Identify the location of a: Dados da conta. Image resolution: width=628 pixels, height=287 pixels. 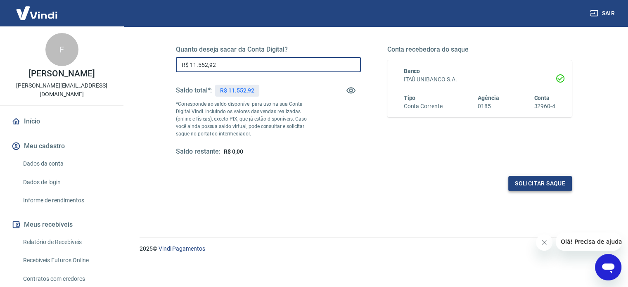
(67, 164).